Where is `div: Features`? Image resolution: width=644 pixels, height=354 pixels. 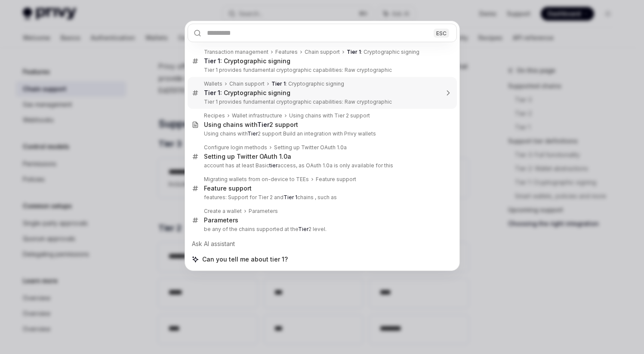 div: Features is located at coordinates (287, 52).